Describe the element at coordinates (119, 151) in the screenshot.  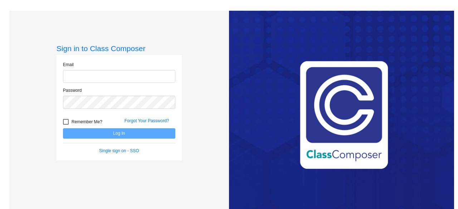
I see `a: Single sign on - SSO` at that location.